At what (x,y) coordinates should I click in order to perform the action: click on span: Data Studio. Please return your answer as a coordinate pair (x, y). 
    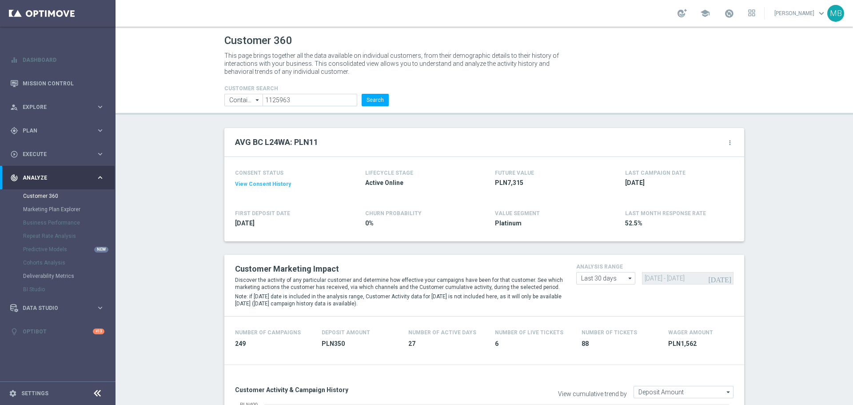
    Looking at the image, I should click on (59, 308).